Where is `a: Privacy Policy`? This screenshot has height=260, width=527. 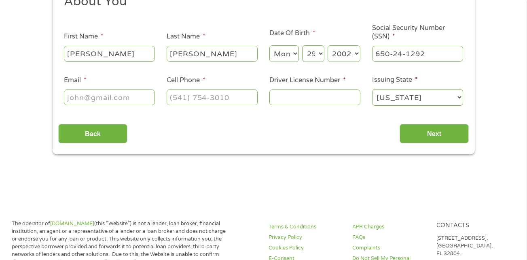
a: Privacy Policy is located at coordinates (305, 237).